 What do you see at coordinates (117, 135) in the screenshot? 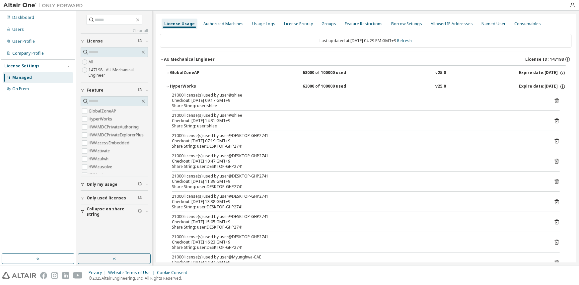
I see `label: HWAMDCPrivateExplorerPlus` at bounding box center [117, 135].